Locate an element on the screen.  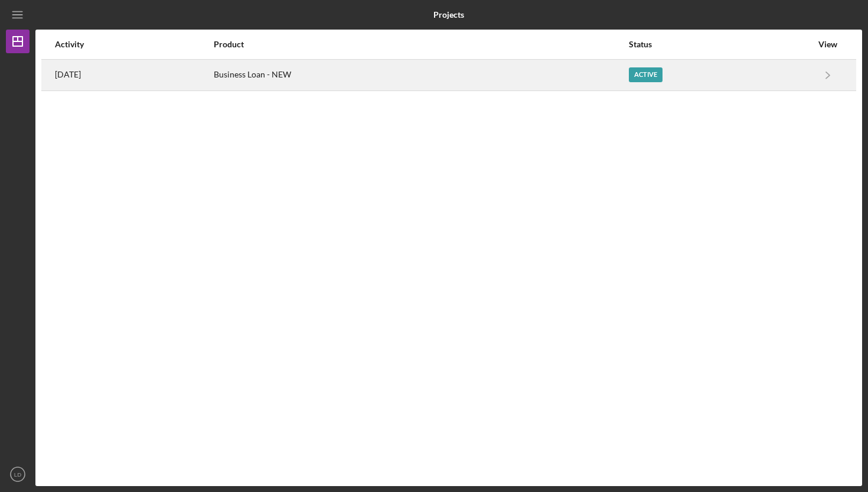
div: Active is located at coordinates (645, 74).